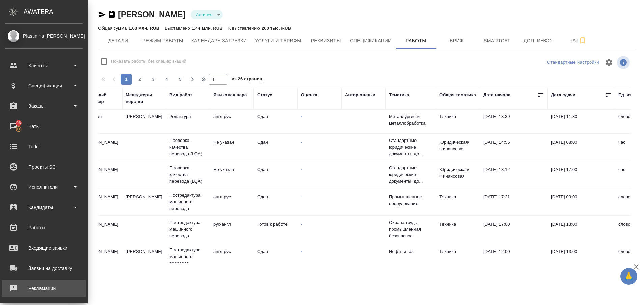 The height and width of the screenshot is (305, 644). What do you see at coordinates (44, 147) in the screenshot?
I see `div: Todo` at bounding box center [44, 147].